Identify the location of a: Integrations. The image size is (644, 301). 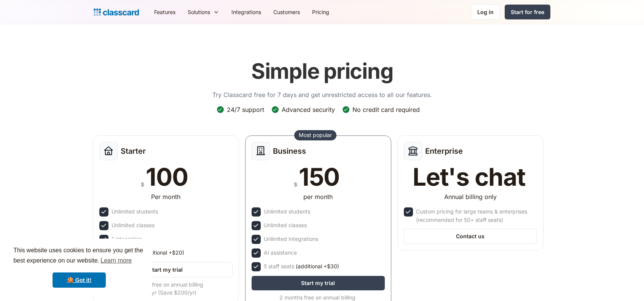
(246, 12).